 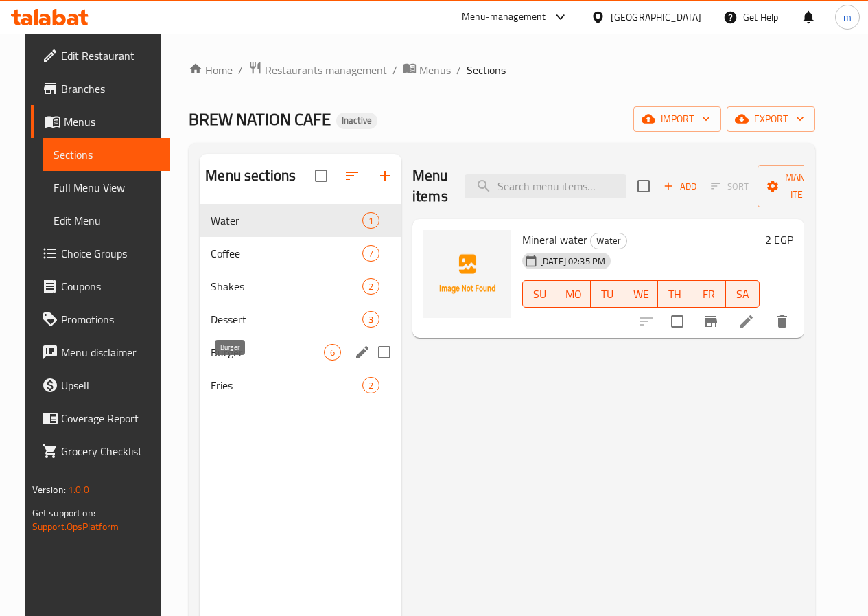 I want to click on span: BREW NATION CAFE, so click(x=259, y=119).